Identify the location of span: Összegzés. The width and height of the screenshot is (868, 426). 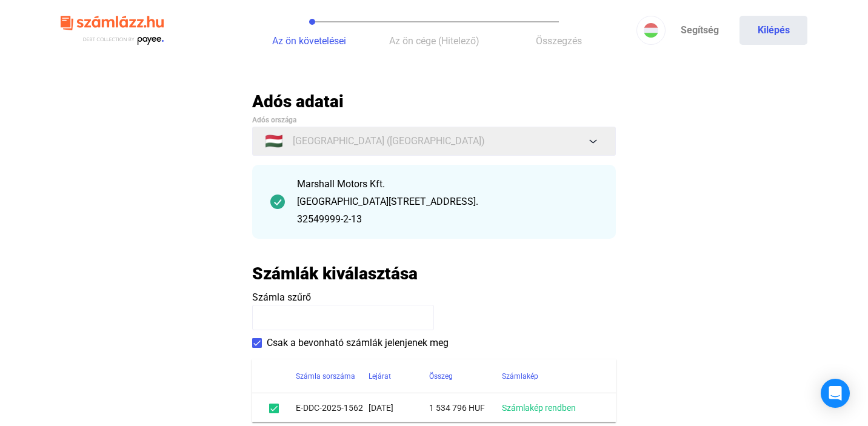
(559, 40).